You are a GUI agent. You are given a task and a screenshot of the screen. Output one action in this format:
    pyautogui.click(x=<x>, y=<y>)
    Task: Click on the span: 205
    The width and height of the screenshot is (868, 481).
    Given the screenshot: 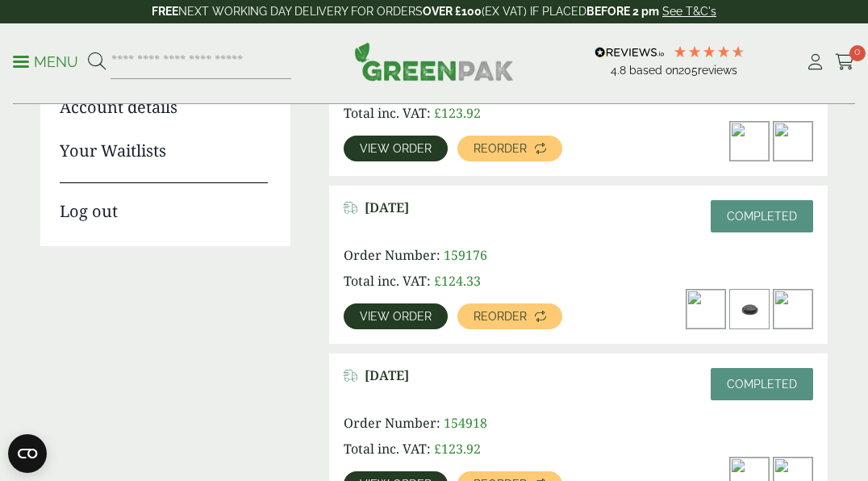 What is the action you would take?
    pyautogui.click(x=688, y=70)
    